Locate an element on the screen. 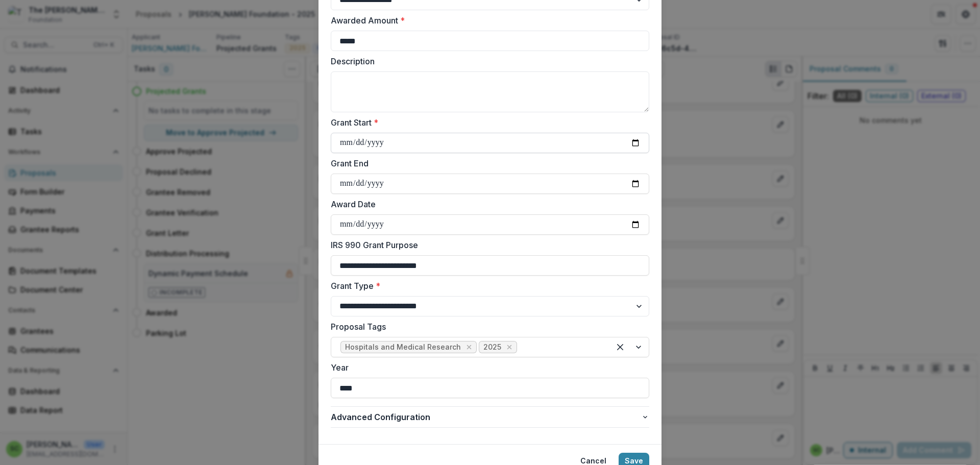 The image size is (980, 465). label: Grant Type is located at coordinates (487, 286).